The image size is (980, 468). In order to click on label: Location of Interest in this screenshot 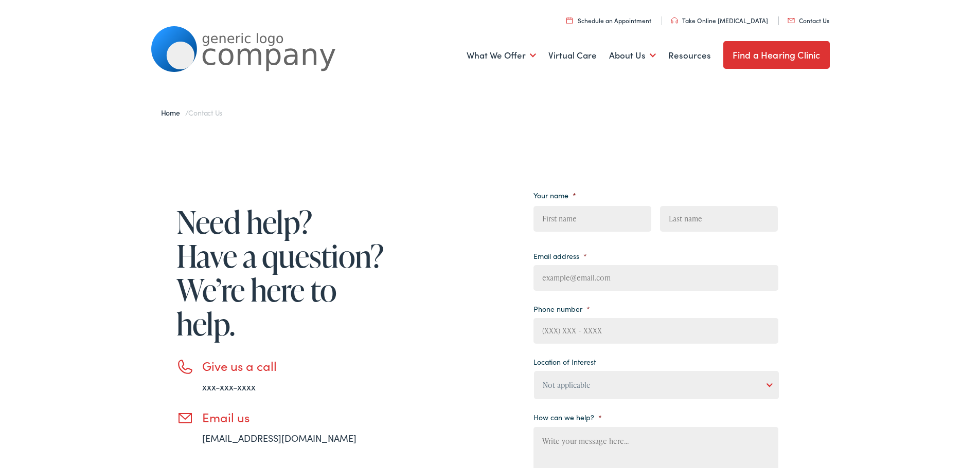, I will do `click(564, 362)`.